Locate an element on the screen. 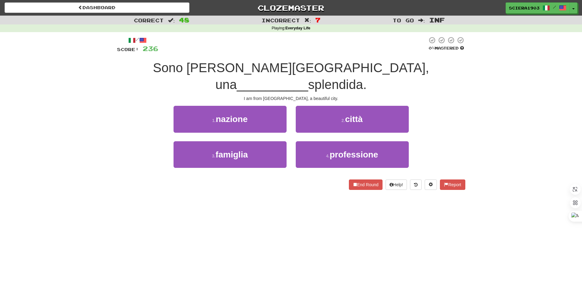 Image resolution: width=582 pixels, height=281 pixels. button: End Round is located at coordinates (365, 184).